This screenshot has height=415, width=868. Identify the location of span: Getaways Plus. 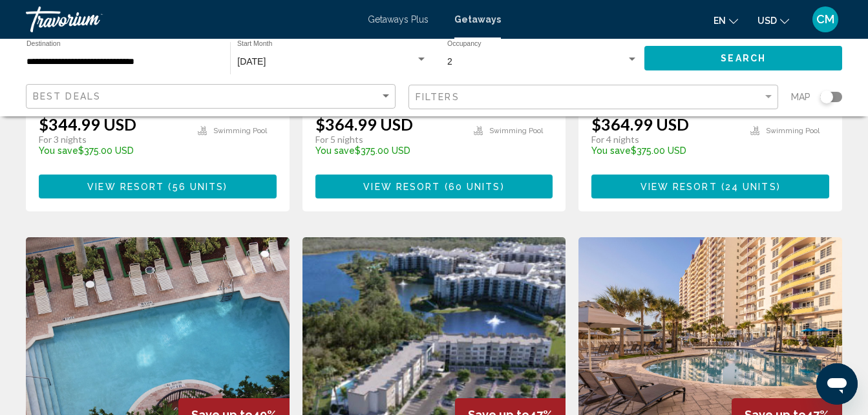
(399, 19).